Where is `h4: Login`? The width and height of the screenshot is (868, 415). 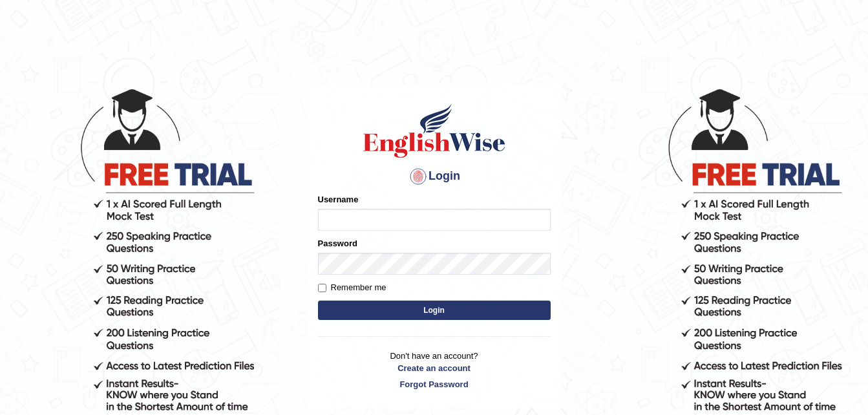
h4: Login is located at coordinates (434, 176).